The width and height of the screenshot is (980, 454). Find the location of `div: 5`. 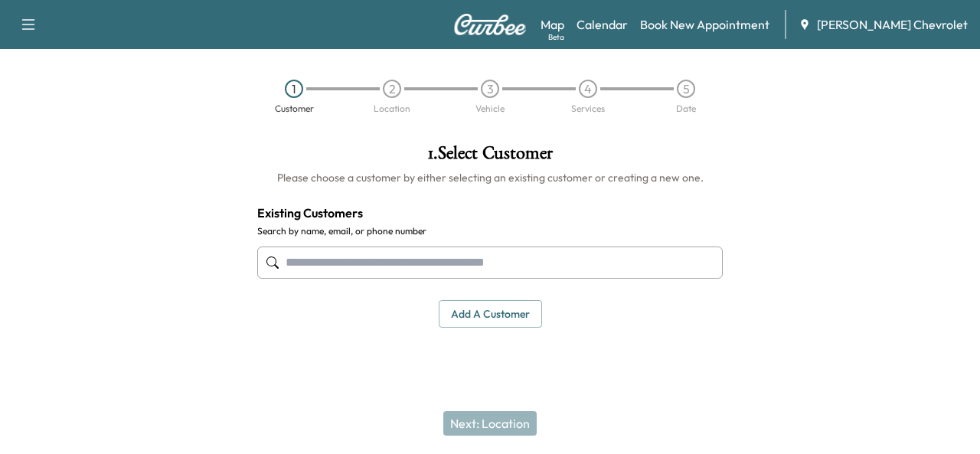

div: 5 is located at coordinates (686, 89).